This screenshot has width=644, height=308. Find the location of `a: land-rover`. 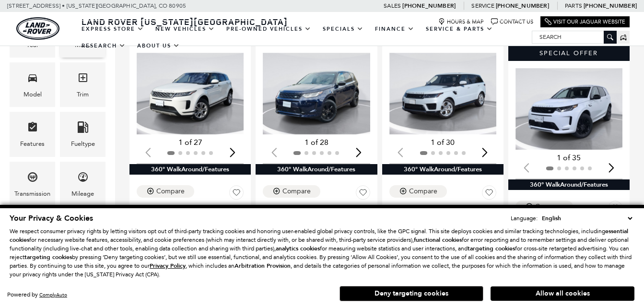

a: land-rover is located at coordinates (38, 28).